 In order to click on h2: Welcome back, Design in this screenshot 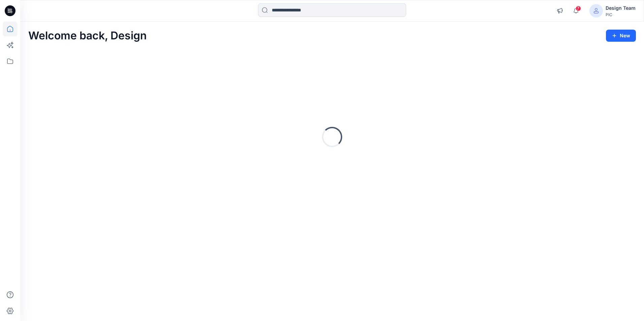, I will do `click(88, 36)`.